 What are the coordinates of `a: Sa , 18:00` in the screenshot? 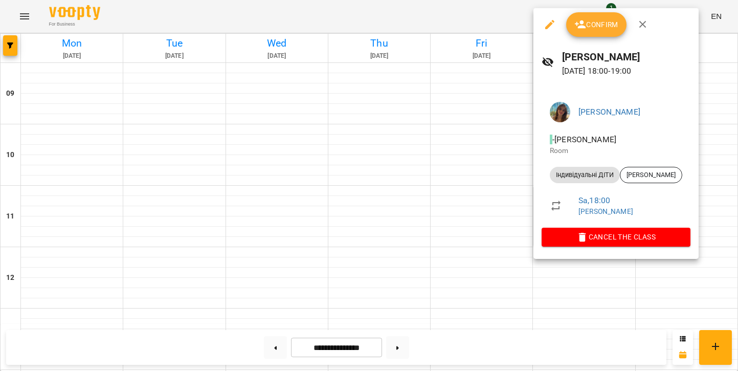 It's located at (594, 200).